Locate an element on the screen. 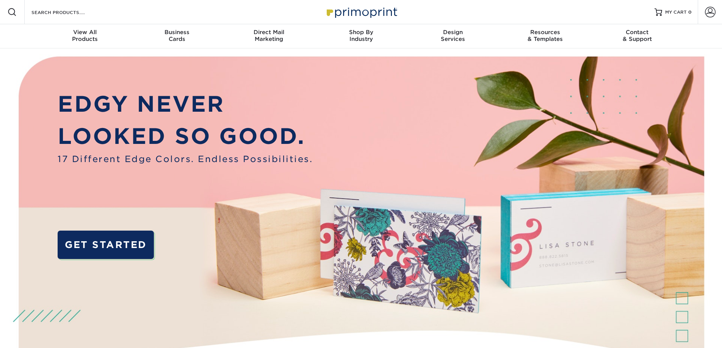 The height and width of the screenshot is (348, 722). div: & Templates is located at coordinates (545, 36).